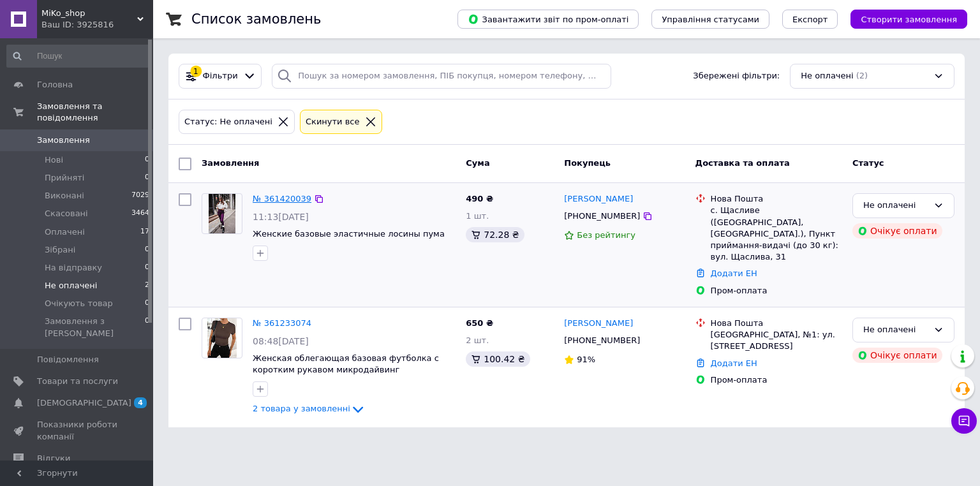 This screenshot has height=486, width=980. What do you see at coordinates (67, 214) in the screenshot?
I see `span: Скасовані` at bounding box center [67, 214].